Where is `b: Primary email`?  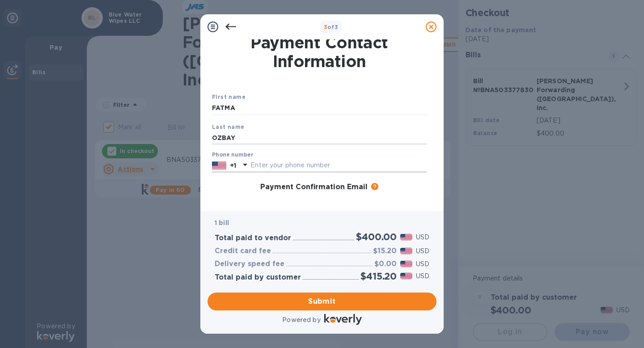 b: Primary email is located at coordinates (234, 207).